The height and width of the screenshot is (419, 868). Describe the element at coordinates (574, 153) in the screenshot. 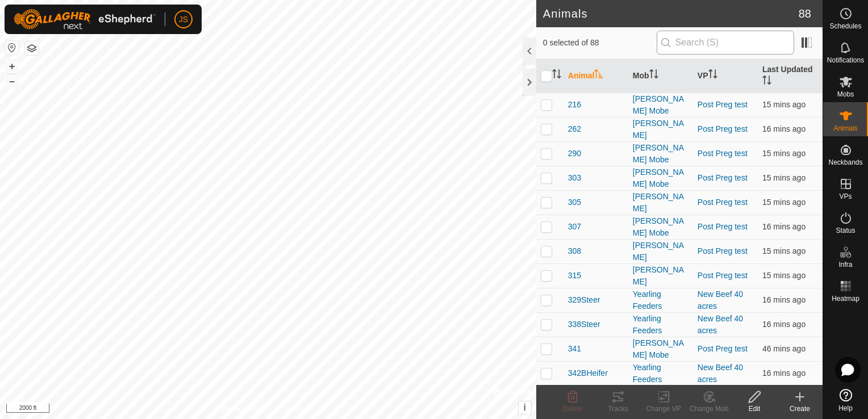

I see `span: 290` at that location.